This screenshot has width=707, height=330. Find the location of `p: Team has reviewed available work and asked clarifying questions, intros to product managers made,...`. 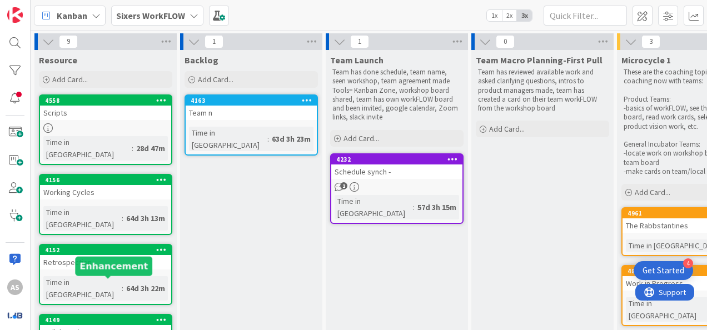

p: Team has reviewed available work and asked clarifying questions, intros to product managers made,... is located at coordinates (543, 90).